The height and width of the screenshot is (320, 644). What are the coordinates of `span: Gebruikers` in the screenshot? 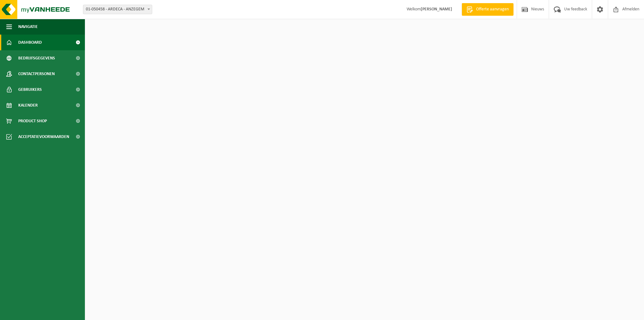 It's located at (30, 89).